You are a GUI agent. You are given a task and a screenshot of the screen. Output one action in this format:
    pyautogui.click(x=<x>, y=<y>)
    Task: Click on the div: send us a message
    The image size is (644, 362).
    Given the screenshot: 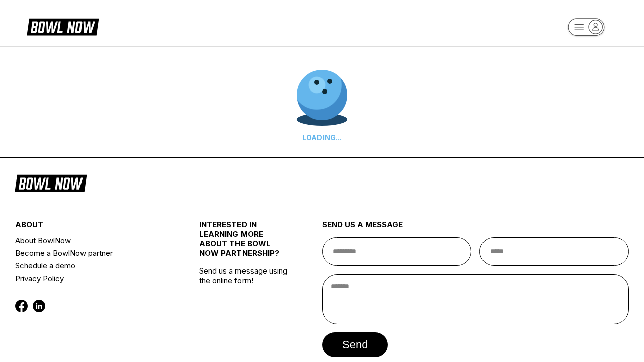 What is the action you would take?
    pyautogui.click(x=476, y=228)
    